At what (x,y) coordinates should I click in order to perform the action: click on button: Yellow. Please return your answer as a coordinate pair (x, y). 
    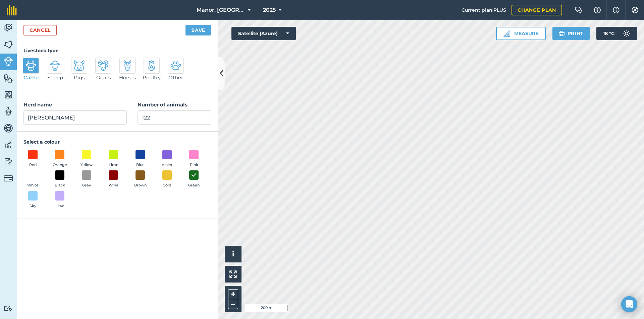
    Looking at the image, I should click on (87, 159).